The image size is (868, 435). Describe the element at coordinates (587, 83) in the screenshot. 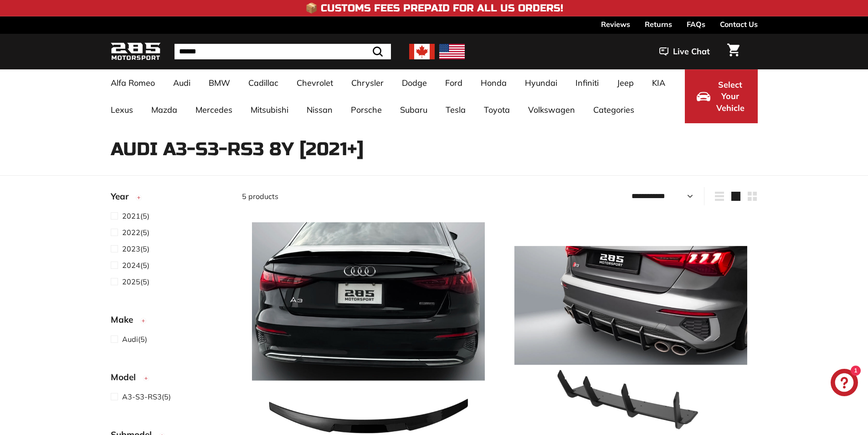

I see `a: Infiniti` at that location.